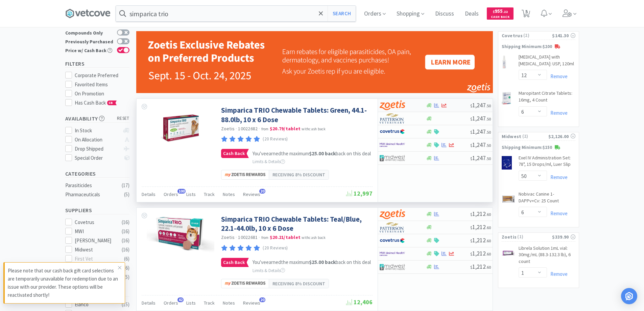 The image size is (644, 311). I want to click on div: Pharmaceuticals, so click(93, 194).